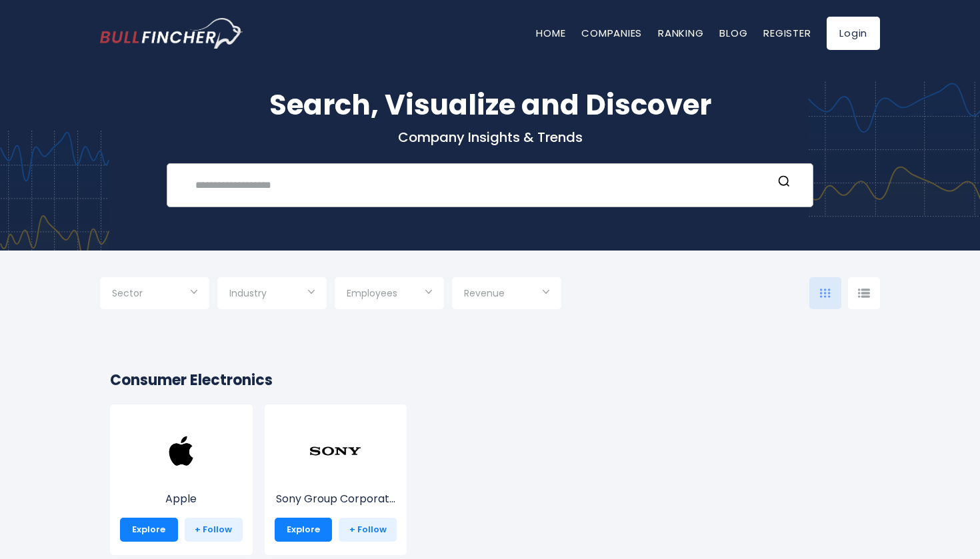 The image size is (980, 559). I want to click on span: Employees, so click(372, 293).